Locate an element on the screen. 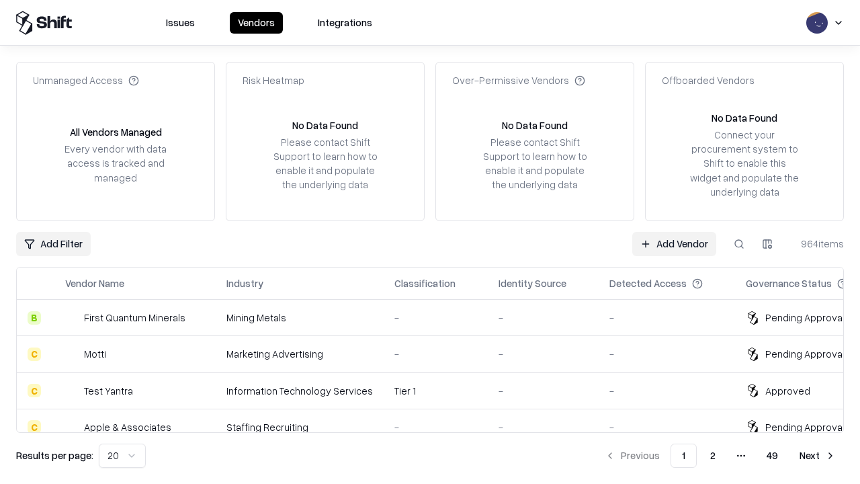 The height and width of the screenshot is (484, 860). div: Governance Status is located at coordinates (789, 283).